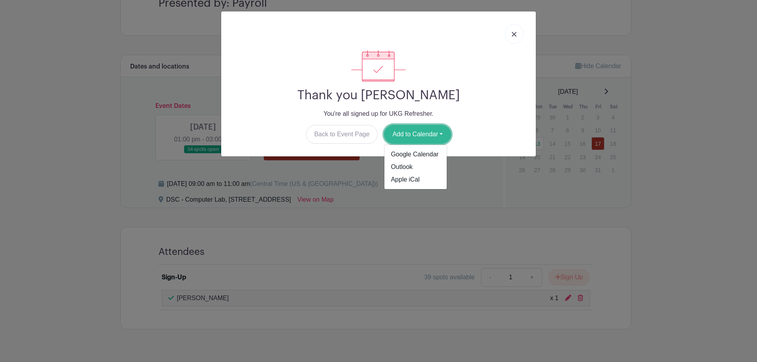  Describe the element at coordinates (416, 155) in the screenshot. I see `a: Google Calendar` at that location.